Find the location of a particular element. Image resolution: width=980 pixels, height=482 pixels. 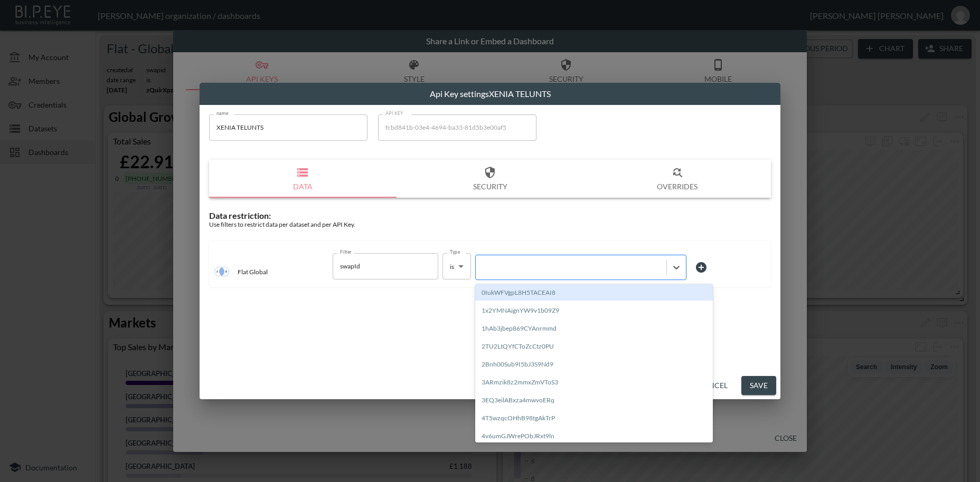

div: 0IukWFVgpL8H5TACEAI8 is located at coordinates (595, 293).